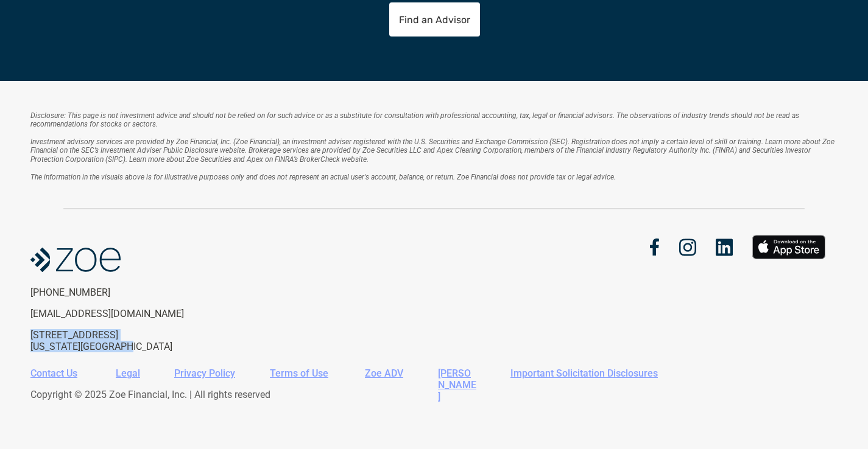 The height and width of the screenshot is (449, 868). I want to click on em: Disclosure: This page is not investment advice and should not be relied on for such advice or as ..., so click(415, 120).